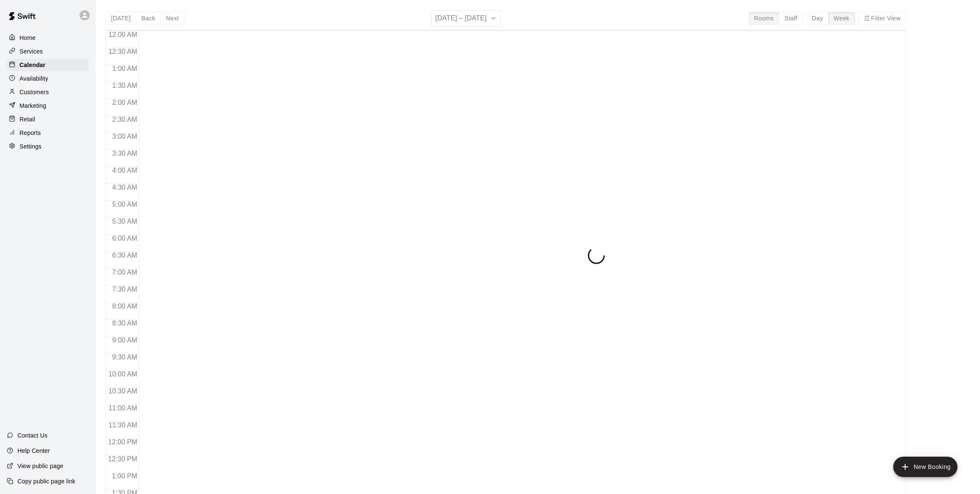 This screenshot has height=494, width=980. I want to click on span: 6:30 AM, so click(125, 255).